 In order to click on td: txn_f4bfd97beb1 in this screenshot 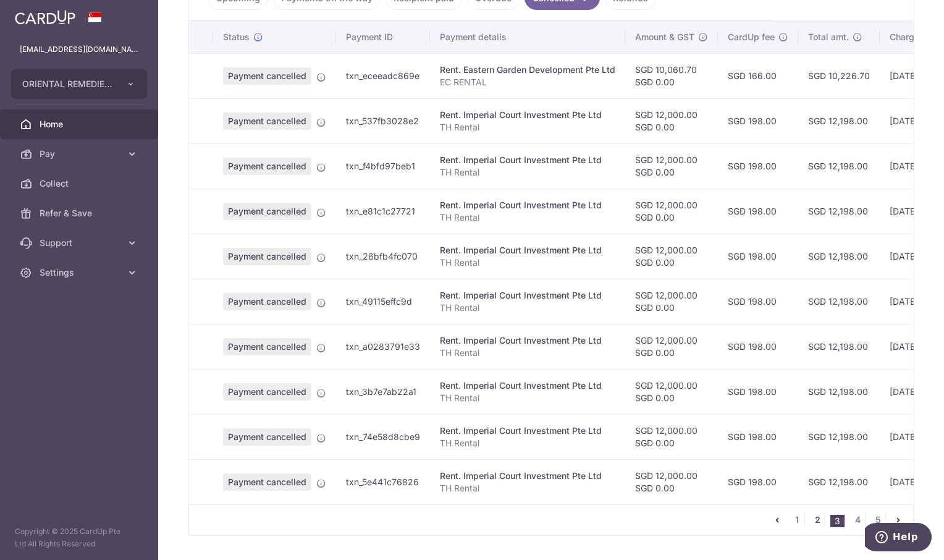, I will do `click(383, 165)`.